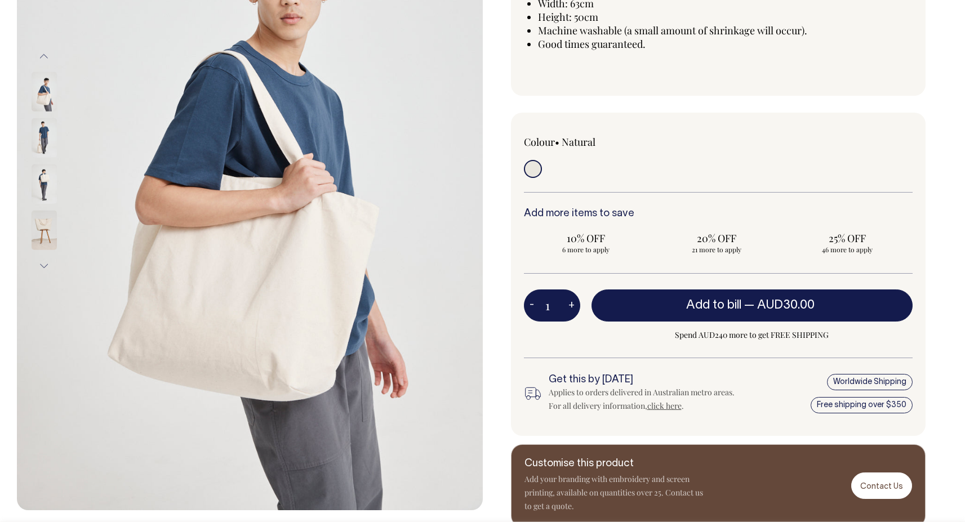 The image size is (965, 522). What do you see at coordinates (717, 238) in the screenshot?
I see `span: 20% OFF` at bounding box center [717, 238].